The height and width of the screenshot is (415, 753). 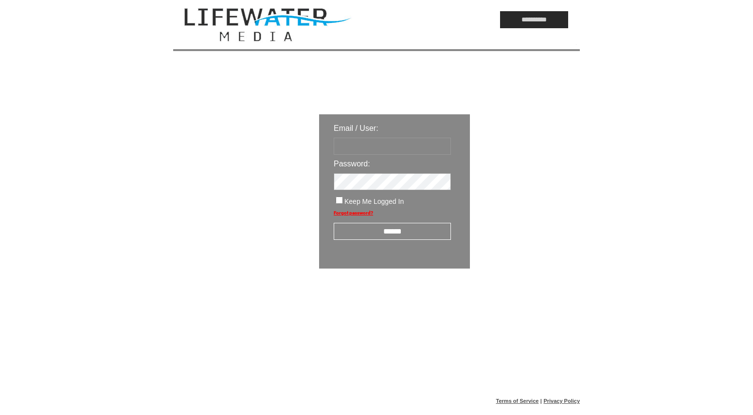 What do you see at coordinates (356, 128) in the screenshot?
I see `span: Email / User:` at bounding box center [356, 128].